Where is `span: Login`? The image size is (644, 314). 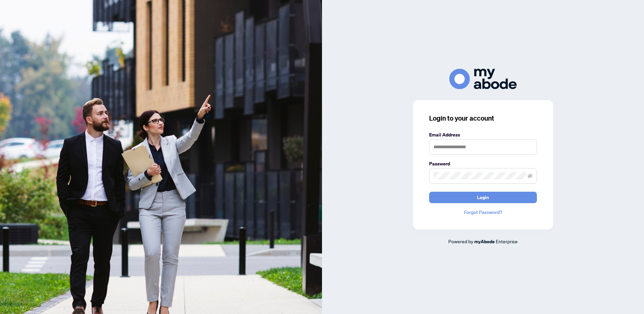 span: Login is located at coordinates (483, 198).